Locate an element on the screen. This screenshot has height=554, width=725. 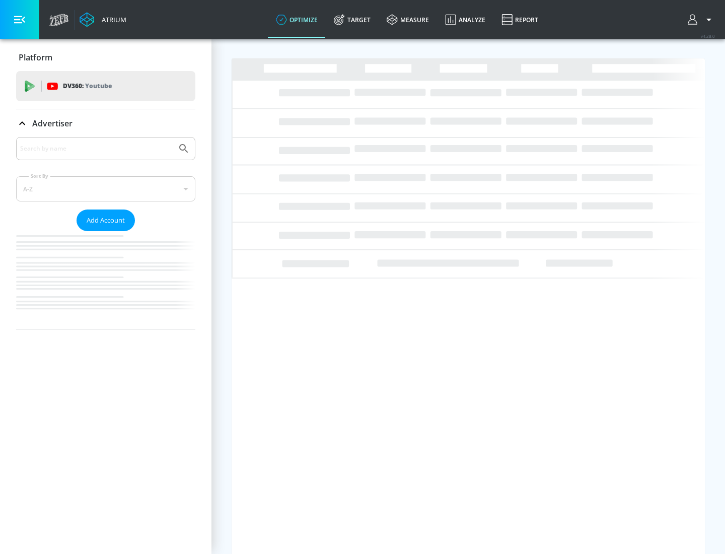
span: Add Account is located at coordinates (106, 220).